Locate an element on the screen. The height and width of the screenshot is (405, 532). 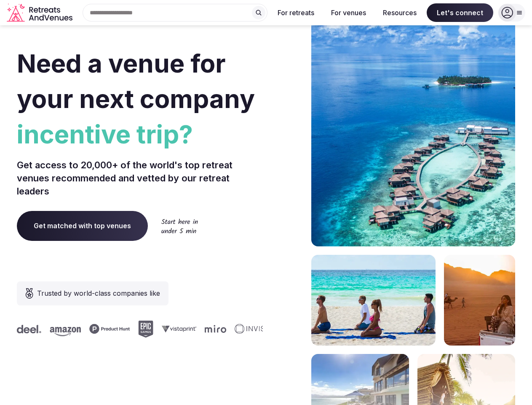
span: Trusted by world-class companies like is located at coordinates (99, 293).